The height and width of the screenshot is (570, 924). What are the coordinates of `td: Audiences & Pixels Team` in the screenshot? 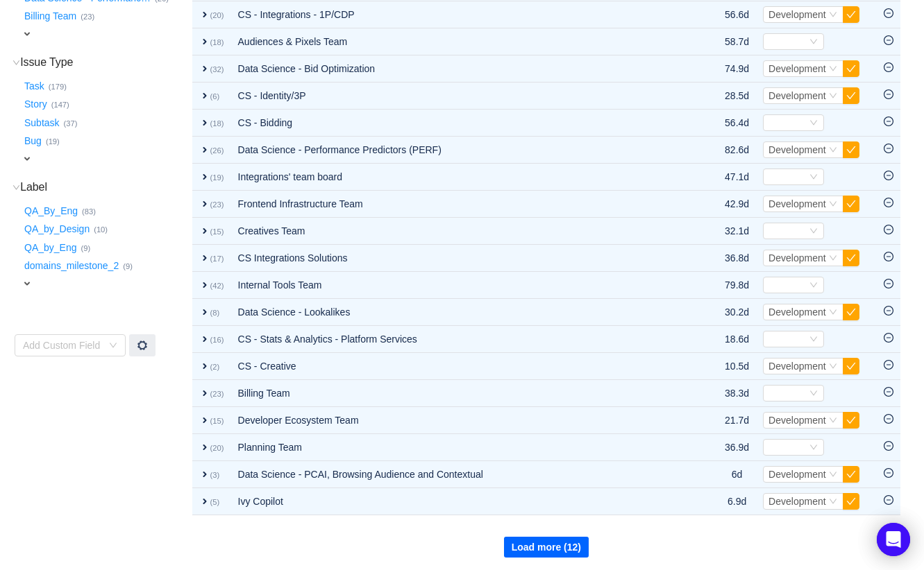 It's located at (462, 42).